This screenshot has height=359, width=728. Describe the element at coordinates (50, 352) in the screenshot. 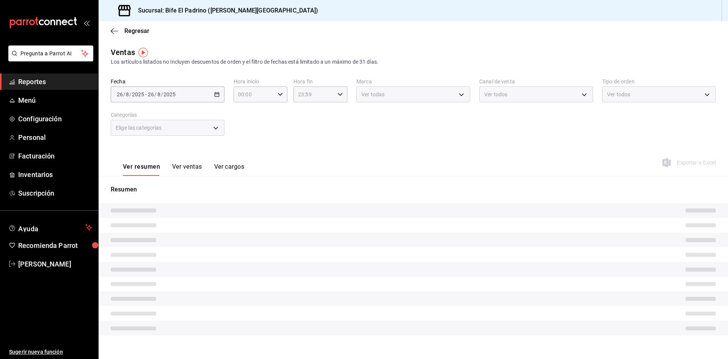

I see `span: Sugerir nueva función` at that location.